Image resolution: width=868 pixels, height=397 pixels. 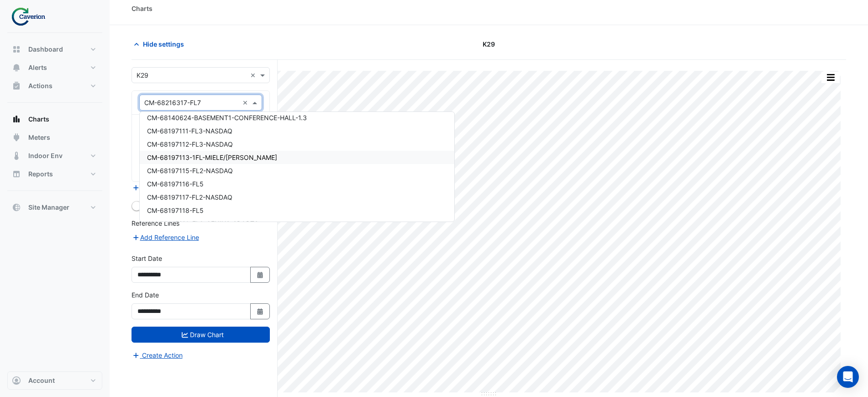 What do you see at coordinates (176, 210) in the screenshot?
I see `span: CM-68197118-FL5` at bounding box center [176, 210].